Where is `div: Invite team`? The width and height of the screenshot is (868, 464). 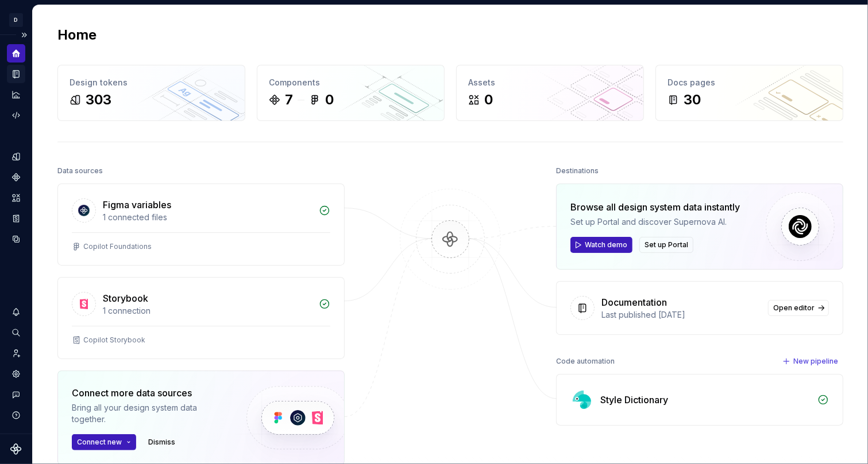
div: Invite team is located at coordinates (16, 353).